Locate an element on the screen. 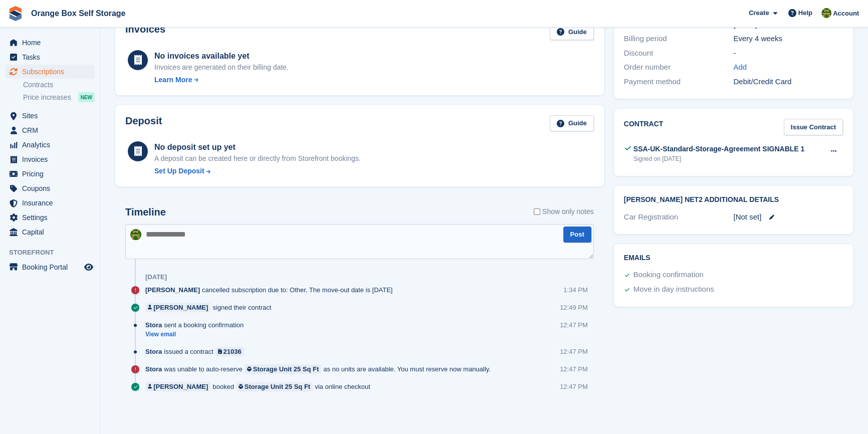 This screenshot has height=434, width=868. label: Show only notes is located at coordinates (564, 211).